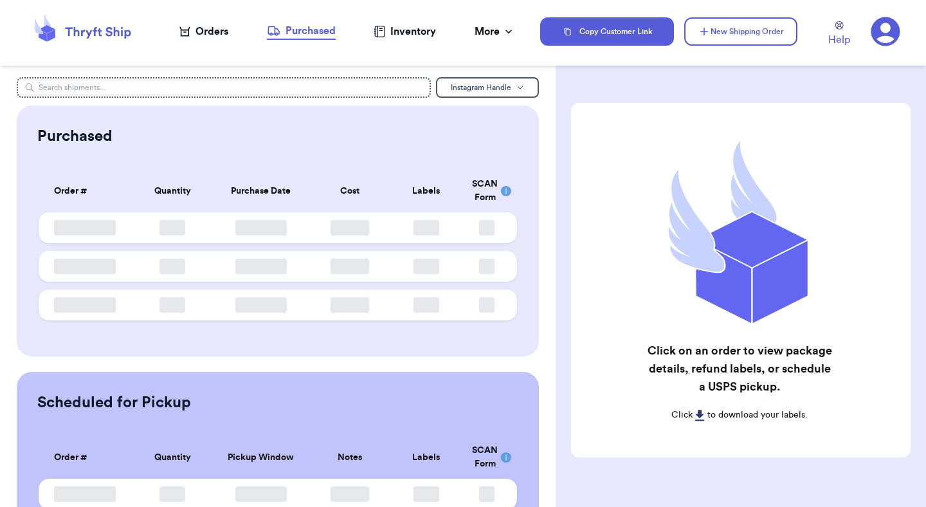 This screenshot has height=507, width=926. I want to click on th: Notes, so click(349, 457).